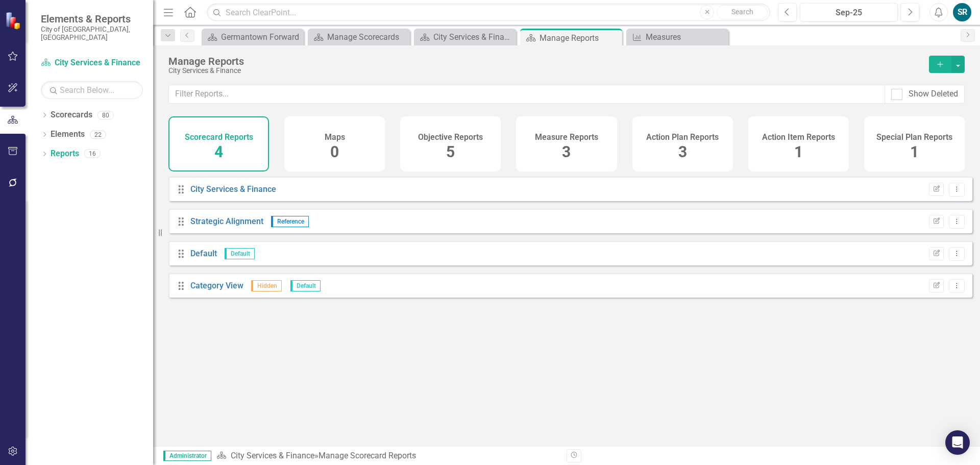  What do you see at coordinates (65, 153) in the screenshot?
I see `a: Reports` at bounding box center [65, 153].